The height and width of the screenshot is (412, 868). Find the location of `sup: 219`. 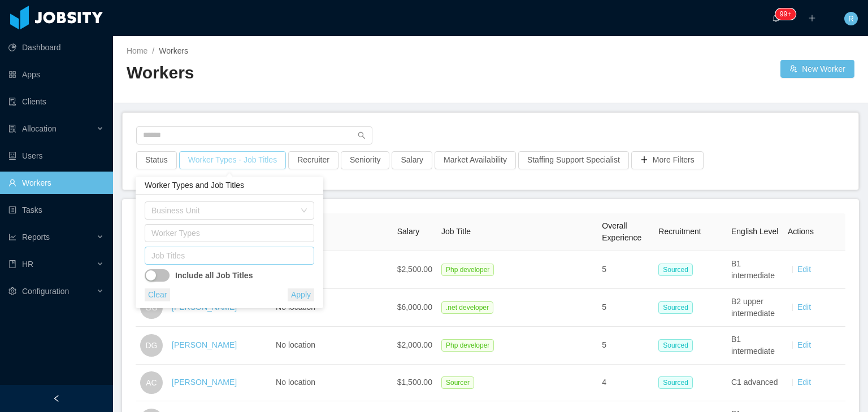

sup: 219 is located at coordinates (786, 14).